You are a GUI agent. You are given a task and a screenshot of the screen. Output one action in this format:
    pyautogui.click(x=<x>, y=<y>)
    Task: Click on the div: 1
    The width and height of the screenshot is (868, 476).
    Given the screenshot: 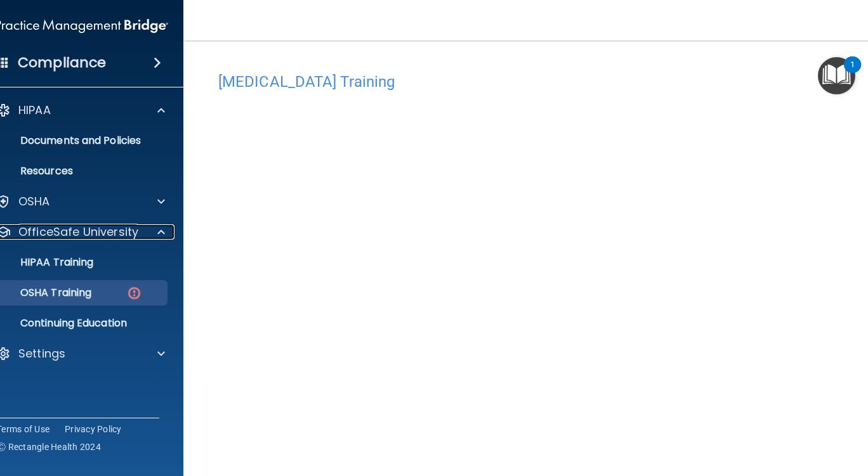 What is the action you would take?
    pyautogui.click(x=852, y=73)
    